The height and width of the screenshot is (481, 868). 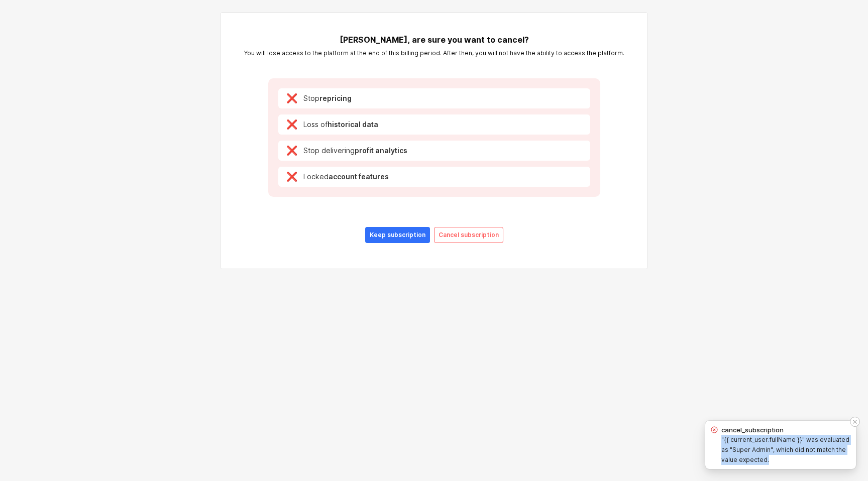 I want to click on div: Notifications (F8), so click(x=781, y=445).